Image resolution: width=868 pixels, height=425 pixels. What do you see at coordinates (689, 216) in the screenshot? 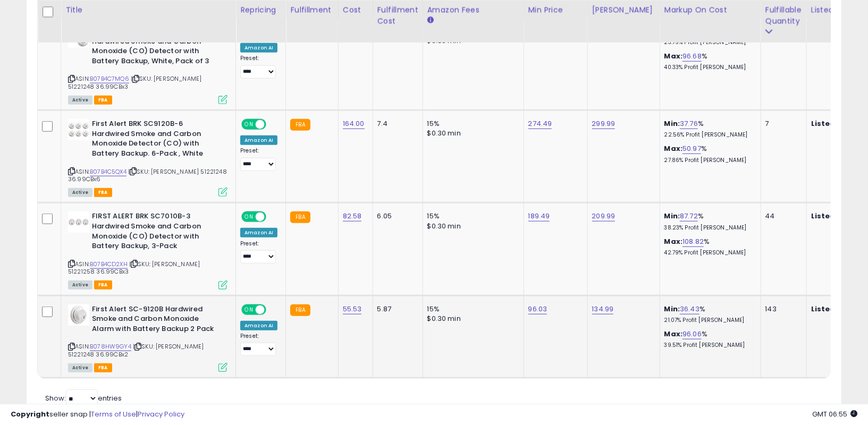
I see `a: 87.72` at bounding box center [689, 216].